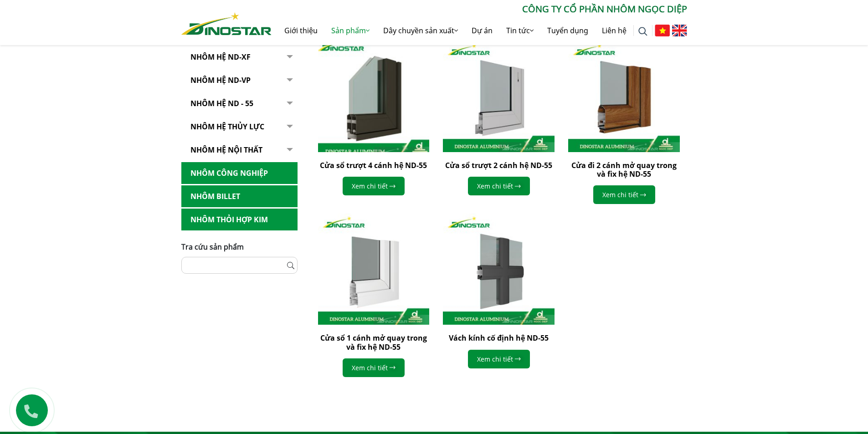 The image size is (868, 434). I want to click on a: NHÔM HỆ ND - 55, so click(240, 103).